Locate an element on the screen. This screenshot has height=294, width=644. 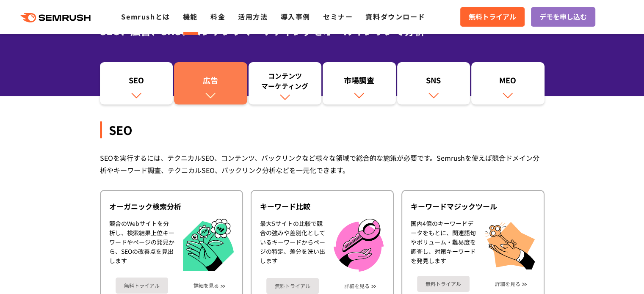
div: 国内4億のキーワードデータをもとに、関連語句やボリューム・難易度を調査し、対策キーワードを発見します is located at coordinates (443, 244).